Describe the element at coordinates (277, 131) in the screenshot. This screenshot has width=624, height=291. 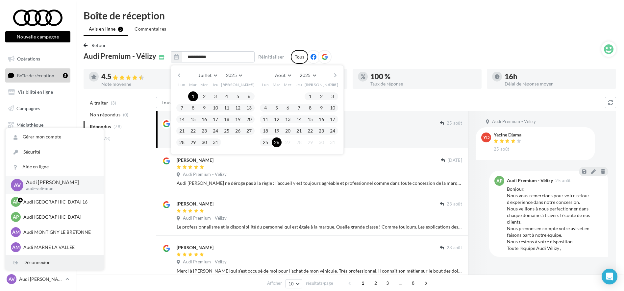
I see `button: 19` at that location.